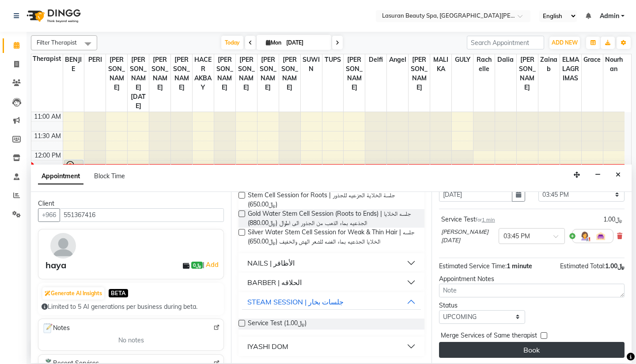 The image size is (636, 364). Describe the element at coordinates (397, 60) in the screenshot. I see `span: Angel` at that location.